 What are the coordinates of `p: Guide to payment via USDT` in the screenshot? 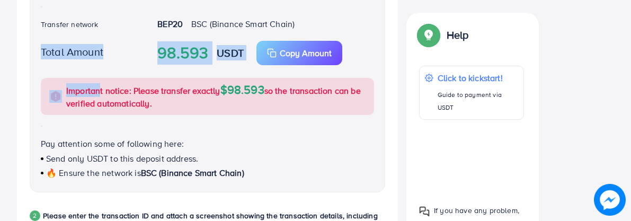 It's located at (478, 101).